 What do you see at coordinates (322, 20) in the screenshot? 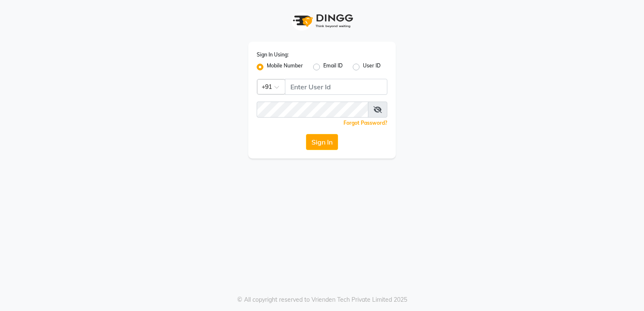
I see `img: logo1.svg` at bounding box center [322, 20].